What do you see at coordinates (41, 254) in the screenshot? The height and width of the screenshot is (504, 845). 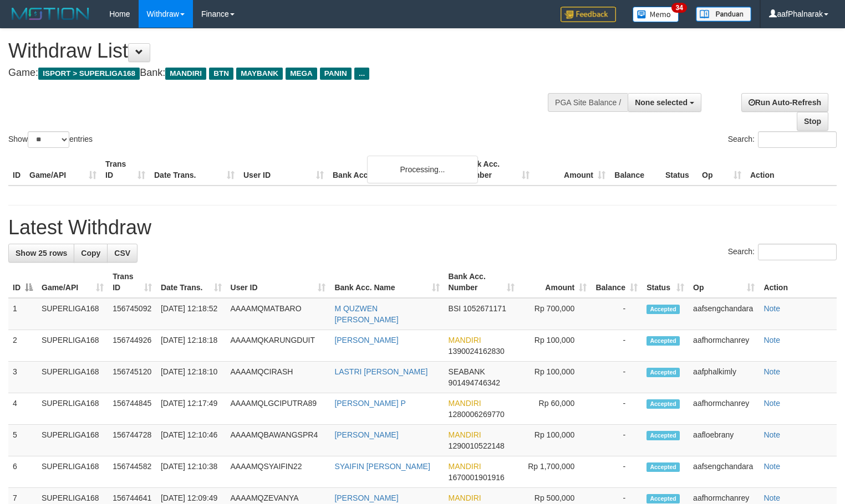 I see `span: Show 25 rows` at bounding box center [41, 254].